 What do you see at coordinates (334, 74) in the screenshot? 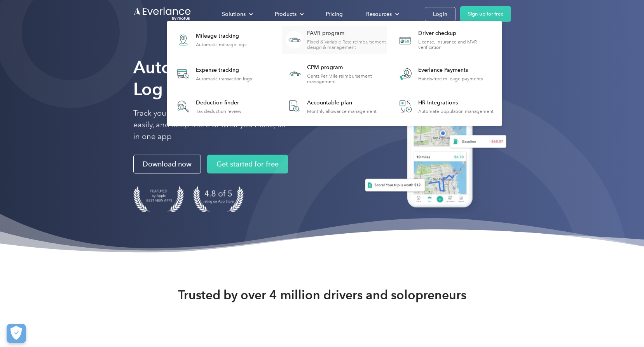
I see `a: CPM programCents Per Mile reimbursement management` at bounding box center [334, 74].